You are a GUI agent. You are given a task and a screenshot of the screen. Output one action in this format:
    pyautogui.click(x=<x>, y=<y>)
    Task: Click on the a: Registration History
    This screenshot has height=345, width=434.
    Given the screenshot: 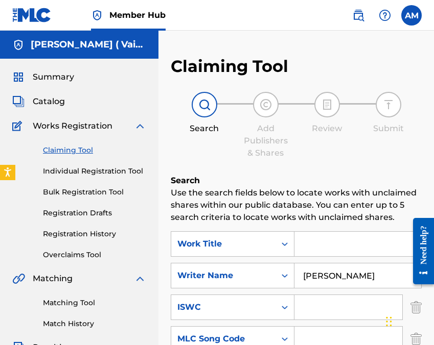 What is the action you would take?
    pyautogui.click(x=95, y=234)
    